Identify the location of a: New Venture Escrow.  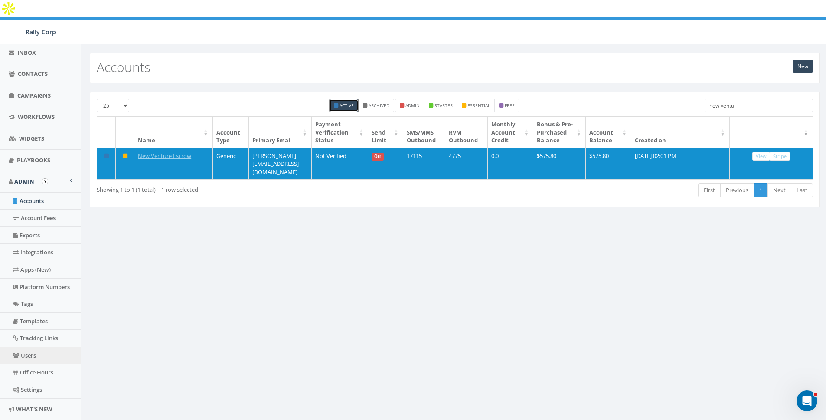
(164, 156).